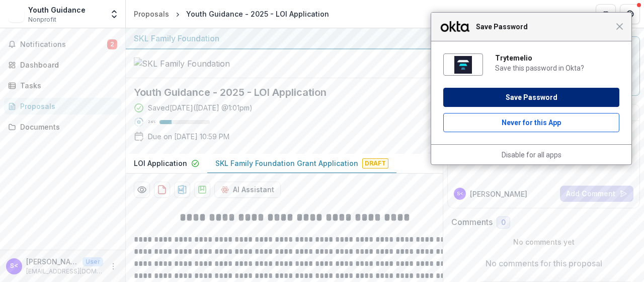  What do you see at coordinates (557, 58) in the screenshot?
I see `div: Trytemelio` at bounding box center [557, 58].